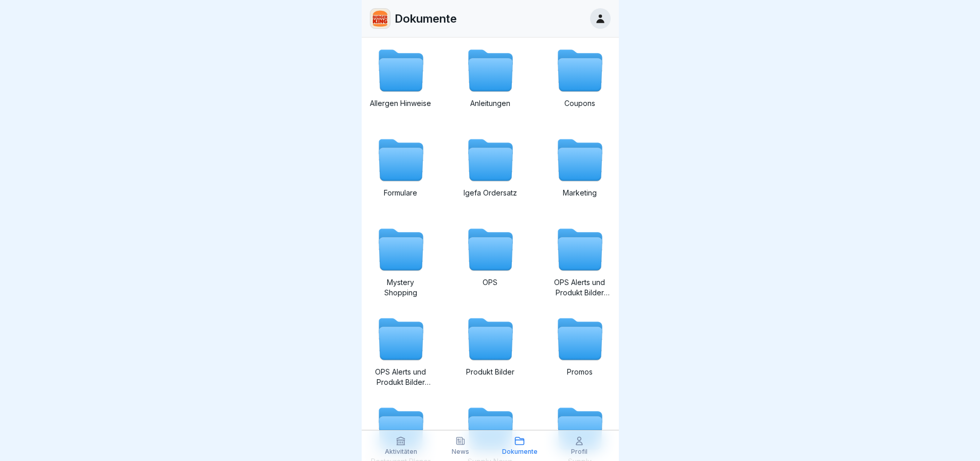 This screenshot has height=461, width=980. What do you see at coordinates (401, 83) in the screenshot?
I see `a: Allergen Hinweise` at bounding box center [401, 83].